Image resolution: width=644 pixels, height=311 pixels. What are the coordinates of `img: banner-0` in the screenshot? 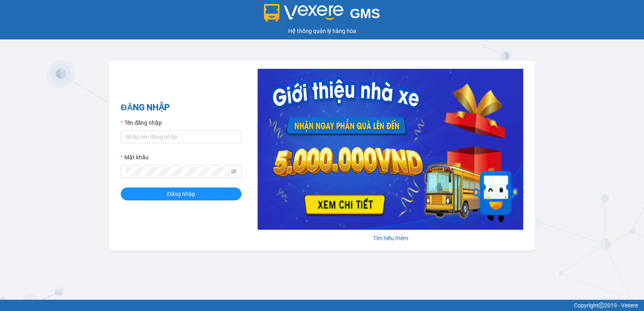 It's located at (390, 149).